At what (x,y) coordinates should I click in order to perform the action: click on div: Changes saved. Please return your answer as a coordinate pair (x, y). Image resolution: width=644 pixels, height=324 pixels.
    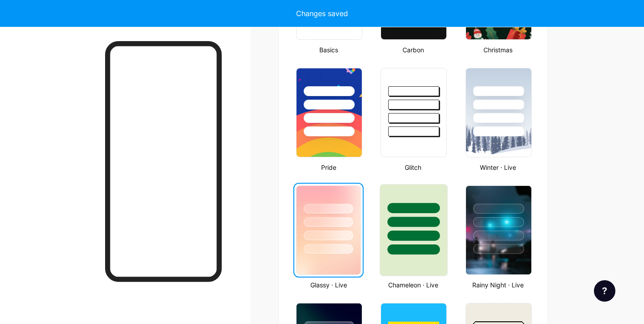
    Looking at the image, I should click on (322, 13).